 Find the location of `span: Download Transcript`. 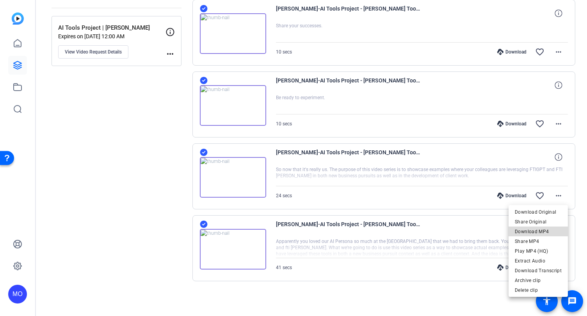

span: Download Transcript is located at coordinates (538, 270).